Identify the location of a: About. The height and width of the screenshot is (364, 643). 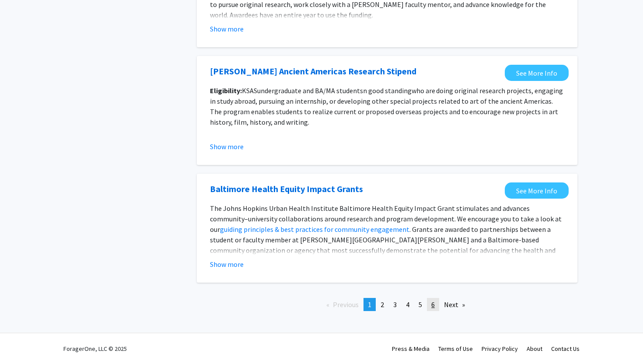
(534, 349).